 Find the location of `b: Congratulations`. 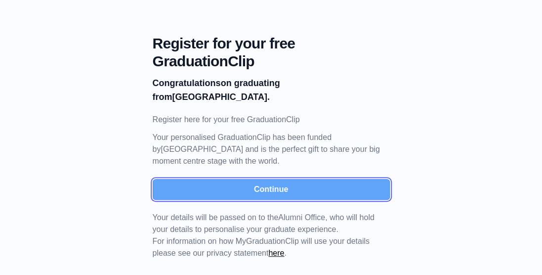

b: Congratulations is located at coordinates (187, 83).